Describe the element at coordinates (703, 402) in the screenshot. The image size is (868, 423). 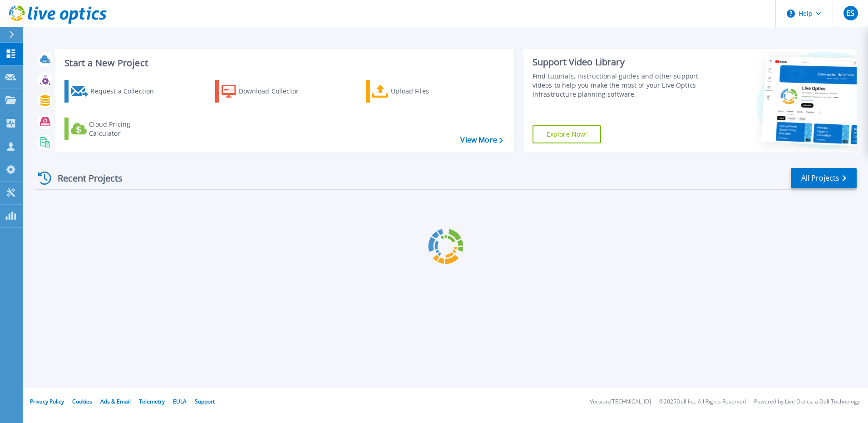
I see `li: © 2025 Dell Inc. All Rights Reserved` at that location.